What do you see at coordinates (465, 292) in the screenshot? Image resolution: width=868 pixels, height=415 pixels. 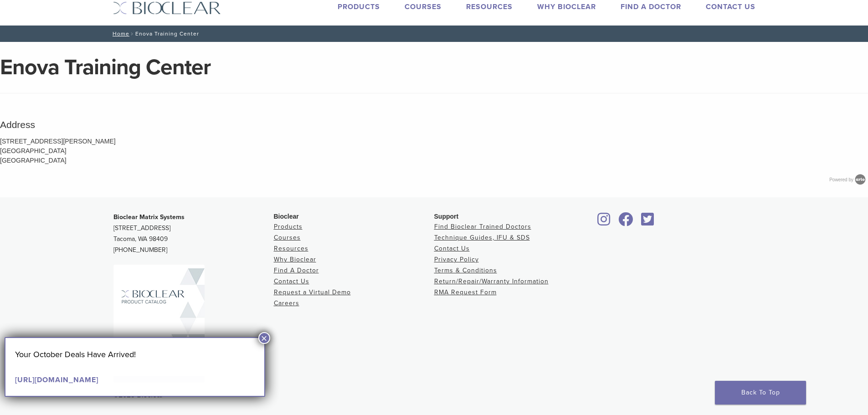 I see `a: RMA Request Form` at bounding box center [465, 292].